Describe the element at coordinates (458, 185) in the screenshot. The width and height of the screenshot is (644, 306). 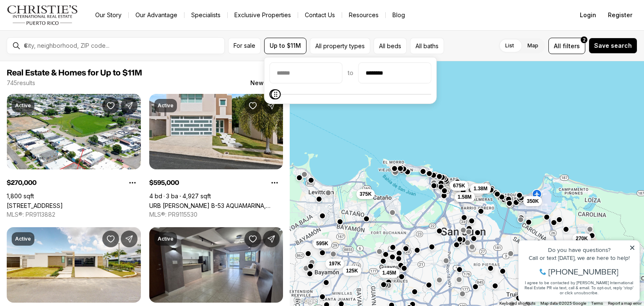
I see `button: 675K` at that location.